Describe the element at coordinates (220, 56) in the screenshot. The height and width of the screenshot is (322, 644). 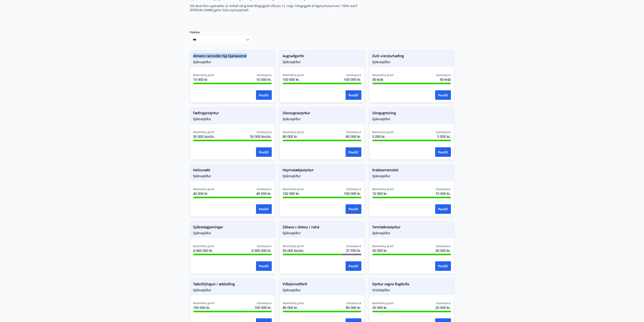
I see `font: Almenn rannsókn hjá hjartavernd` at that location.